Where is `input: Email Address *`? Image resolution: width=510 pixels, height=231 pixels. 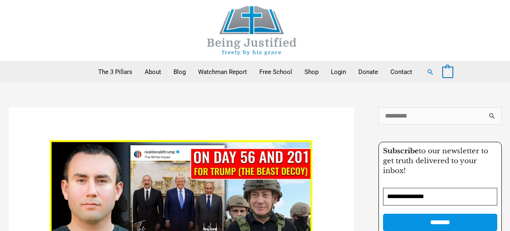
input: Email Address * is located at coordinates (440, 197).